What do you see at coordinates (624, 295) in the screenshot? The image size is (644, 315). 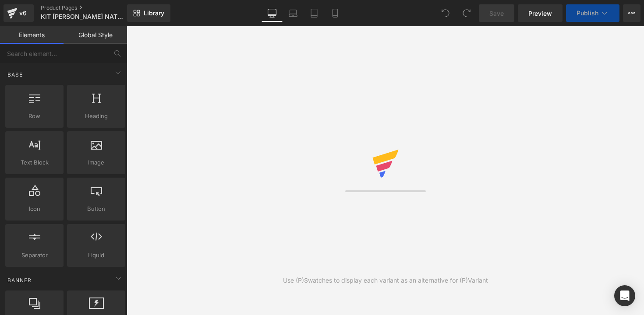 I see `div: Open Intercom Messenger` at bounding box center [624, 295].